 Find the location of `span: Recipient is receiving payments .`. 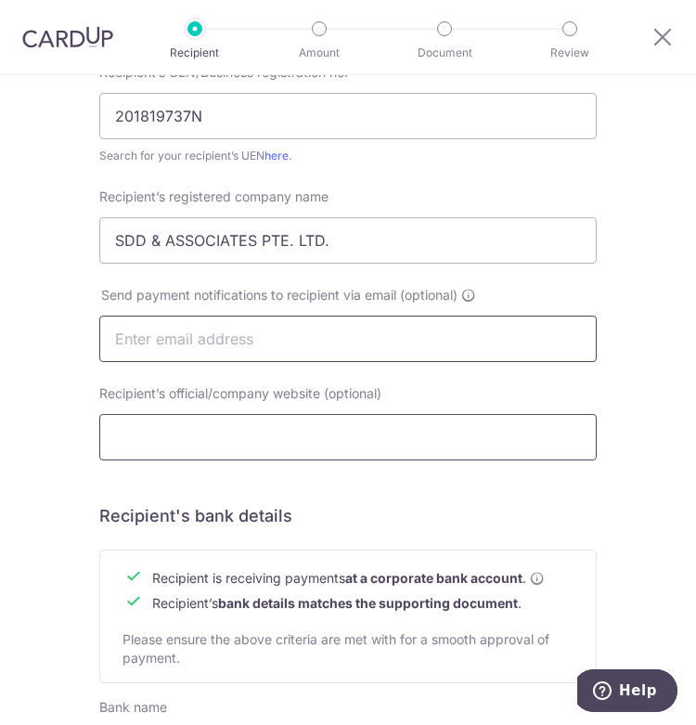

span: Recipient is receiving payments . is located at coordinates (348, 578).